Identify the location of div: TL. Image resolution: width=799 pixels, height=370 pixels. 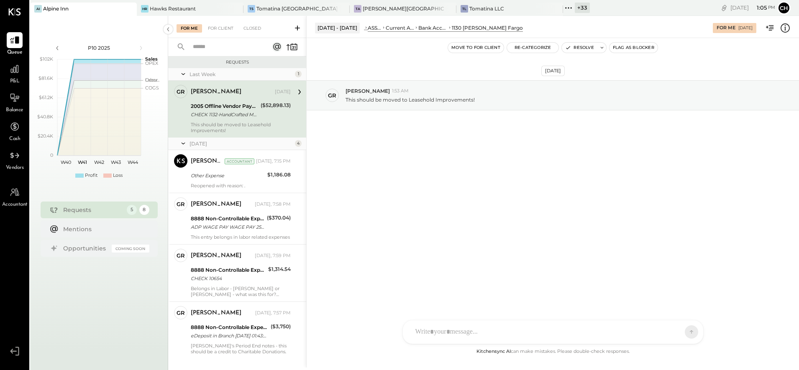
(465, 9).